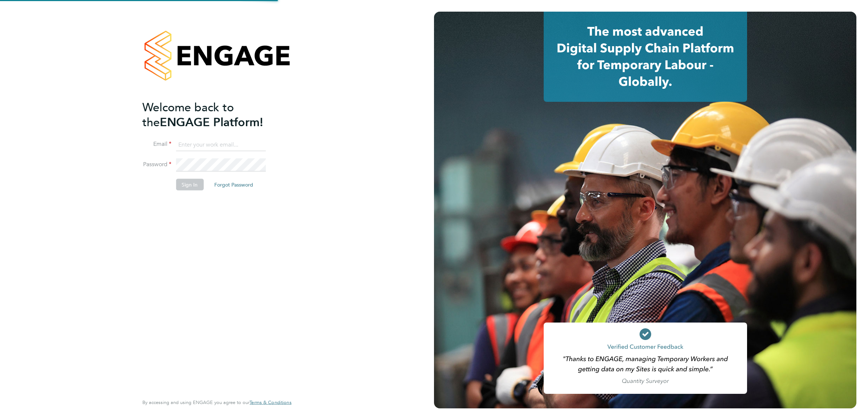 This screenshot has height=420, width=868. What do you see at coordinates (189, 185) in the screenshot?
I see `button: Sign In` at bounding box center [189, 185].